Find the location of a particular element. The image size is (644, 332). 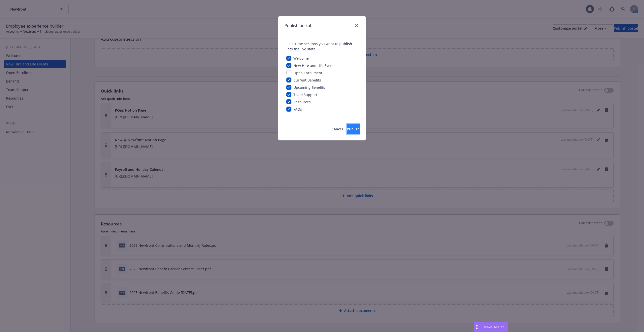

div: Drag to move is located at coordinates (477, 327).